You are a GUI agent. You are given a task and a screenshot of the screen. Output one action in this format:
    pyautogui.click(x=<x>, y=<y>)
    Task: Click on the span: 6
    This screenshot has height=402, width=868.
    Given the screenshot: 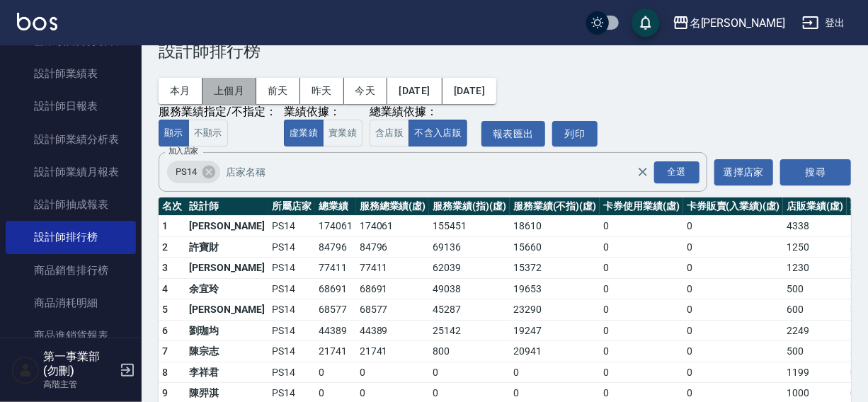 What is the action you would take?
    pyautogui.click(x=165, y=330)
    